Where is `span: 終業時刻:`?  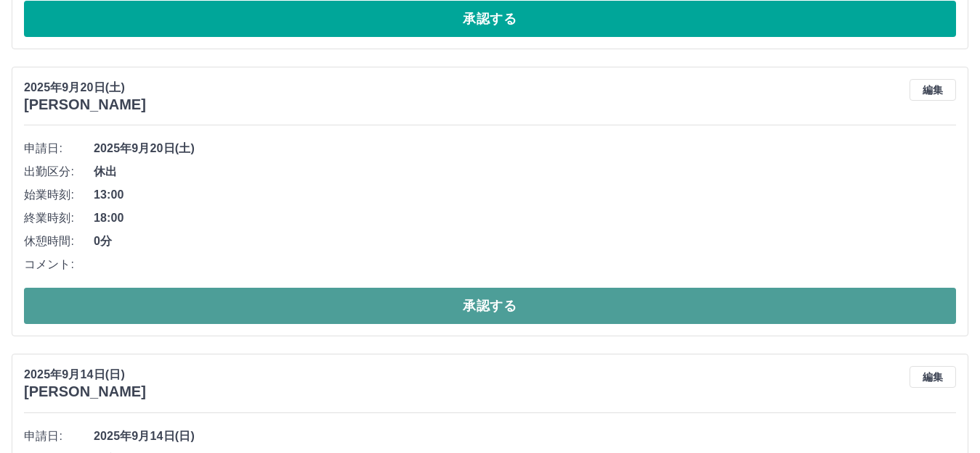
span: 終業時刻: is located at coordinates (59, 218).